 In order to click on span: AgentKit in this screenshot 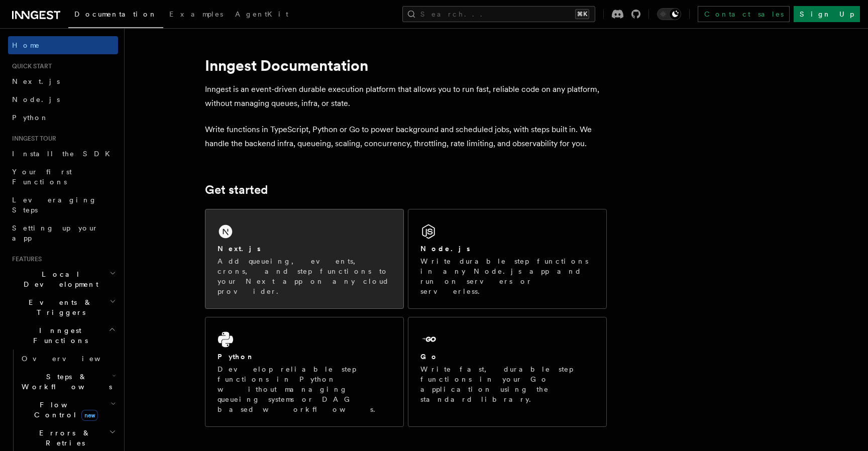, I will do `click(262, 14)`.